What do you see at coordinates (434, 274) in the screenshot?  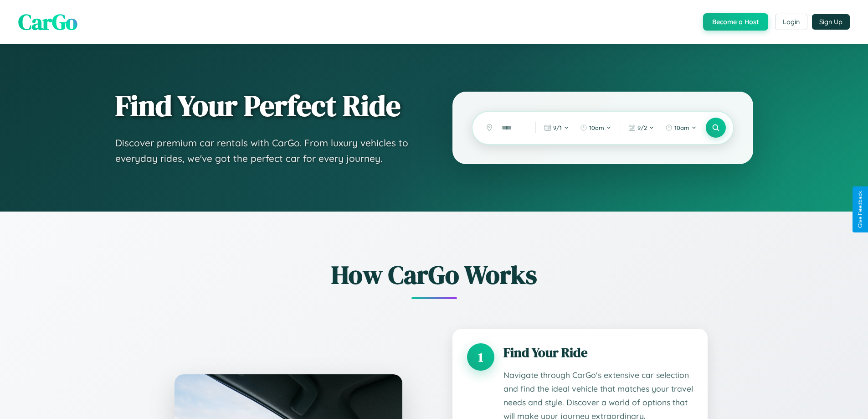 I see `h2: How CarGo Works` at bounding box center [434, 274].